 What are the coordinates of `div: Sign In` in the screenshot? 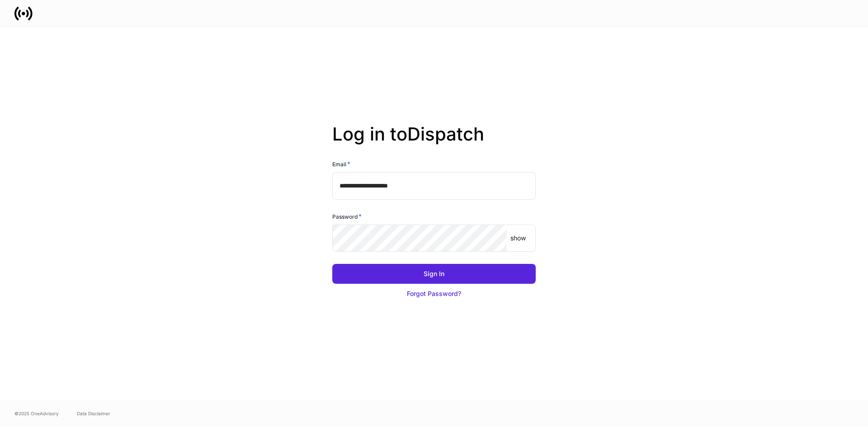 It's located at (434, 274).